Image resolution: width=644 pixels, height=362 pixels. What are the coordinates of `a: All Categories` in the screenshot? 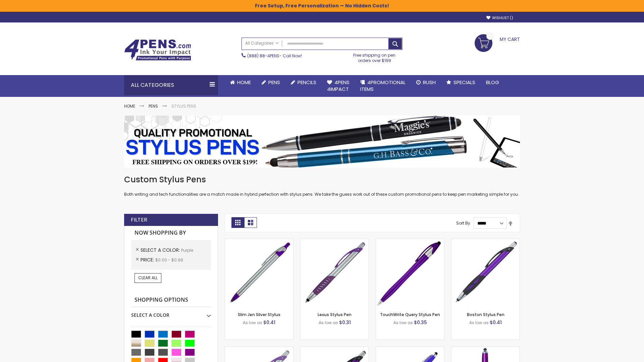 It's located at (262, 43).